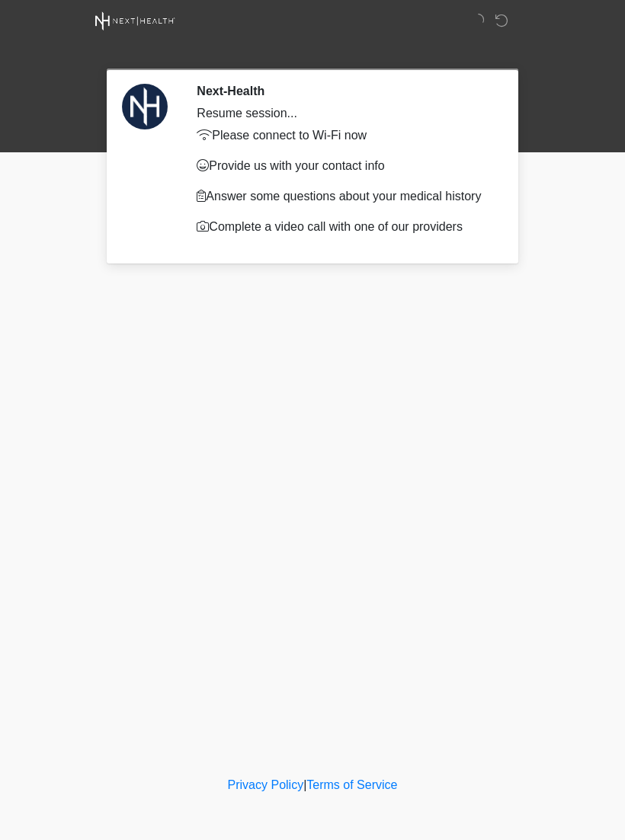  Describe the element at coordinates (344, 166) in the screenshot. I see `p: Provide us with your contact info` at that location.